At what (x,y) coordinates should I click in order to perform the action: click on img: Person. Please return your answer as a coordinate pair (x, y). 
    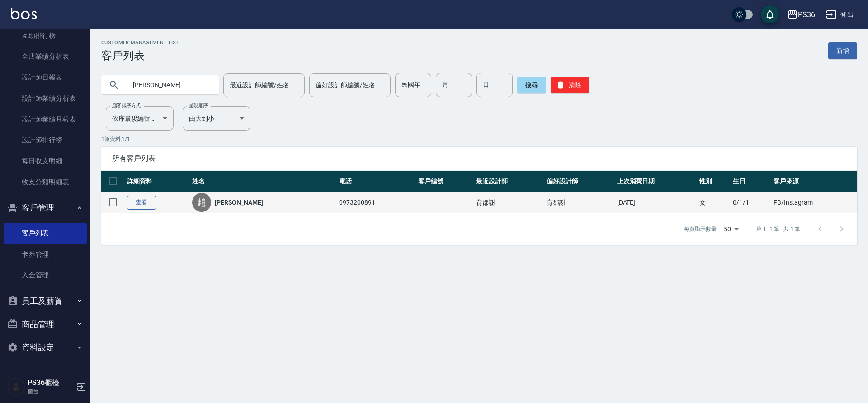
    Looking at the image, I should click on (16, 387).